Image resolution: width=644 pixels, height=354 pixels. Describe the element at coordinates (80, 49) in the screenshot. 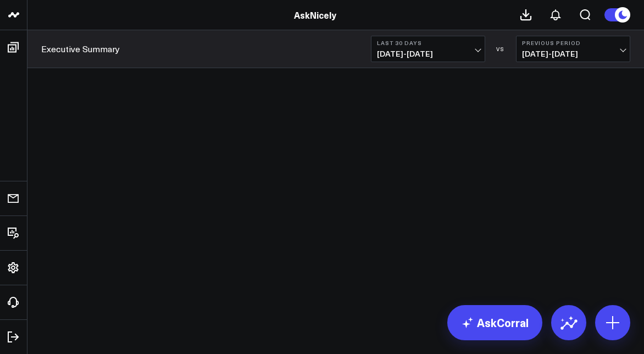

I see `a: Executive Summary` at that location.